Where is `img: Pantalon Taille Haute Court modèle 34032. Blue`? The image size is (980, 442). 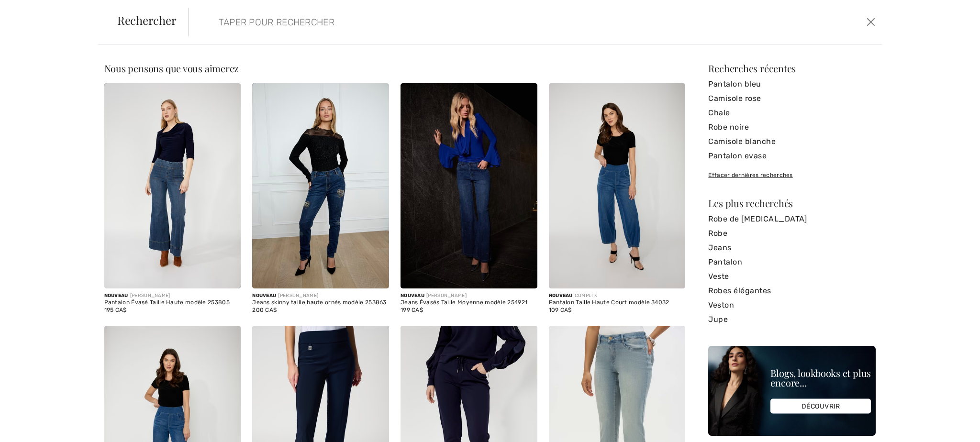 img: Pantalon Taille Haute Court modèle 34032. Blue is located at coordinates (617, 186).